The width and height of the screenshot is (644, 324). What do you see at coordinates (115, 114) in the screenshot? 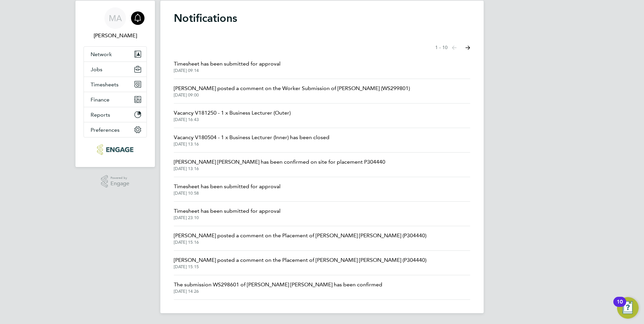
I see `button: Reports` at bounding box center [115, 114].